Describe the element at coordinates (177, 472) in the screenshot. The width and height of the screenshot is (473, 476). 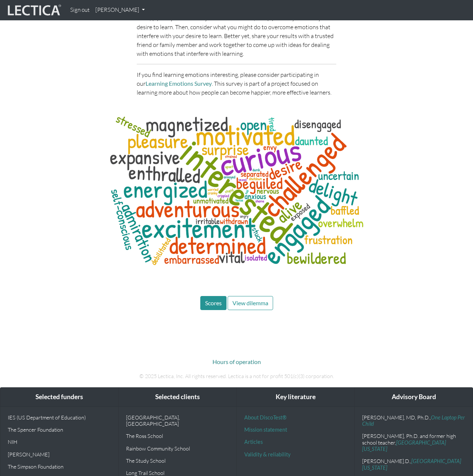
I see `p: Long Trail School` at that location.